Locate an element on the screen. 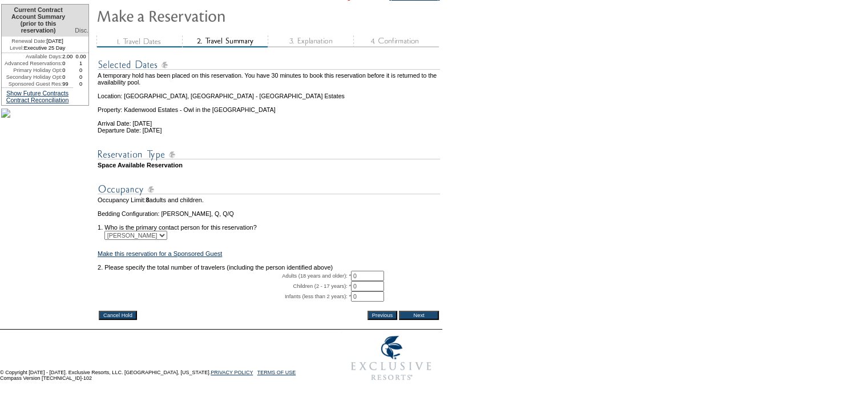 The height and width of the screenshot is (397, 868). img: Exclusive Resorts is located at coordinates (391, 358).